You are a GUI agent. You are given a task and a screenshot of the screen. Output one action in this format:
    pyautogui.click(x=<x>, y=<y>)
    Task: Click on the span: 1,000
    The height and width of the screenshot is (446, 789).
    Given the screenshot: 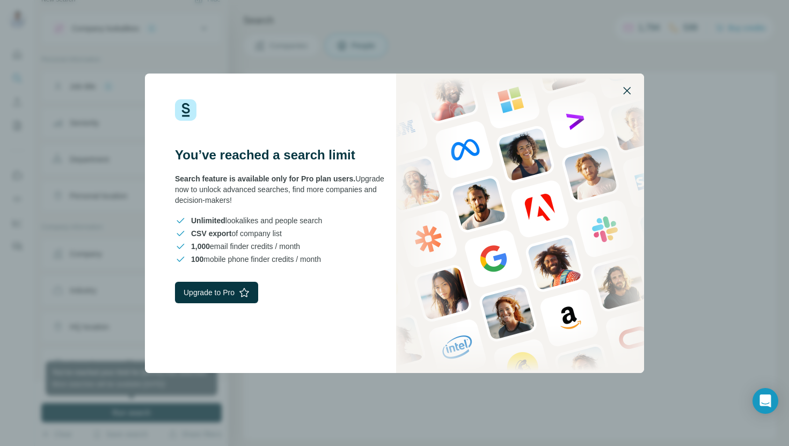 What is the action you would take?
    pyautogui.click(x=200, y=246)
    